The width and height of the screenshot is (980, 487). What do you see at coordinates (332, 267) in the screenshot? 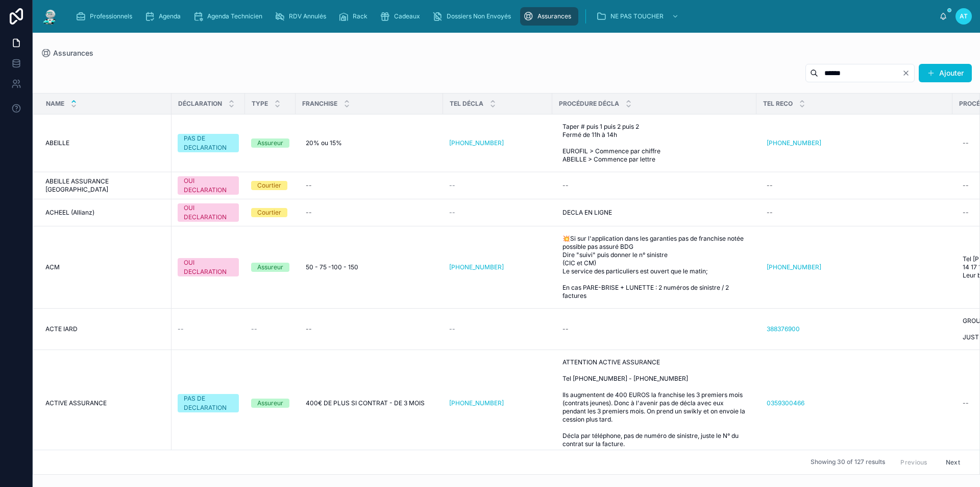
I see `span: 50 - 75 -100 - 150` at bounding box center [332, 267].